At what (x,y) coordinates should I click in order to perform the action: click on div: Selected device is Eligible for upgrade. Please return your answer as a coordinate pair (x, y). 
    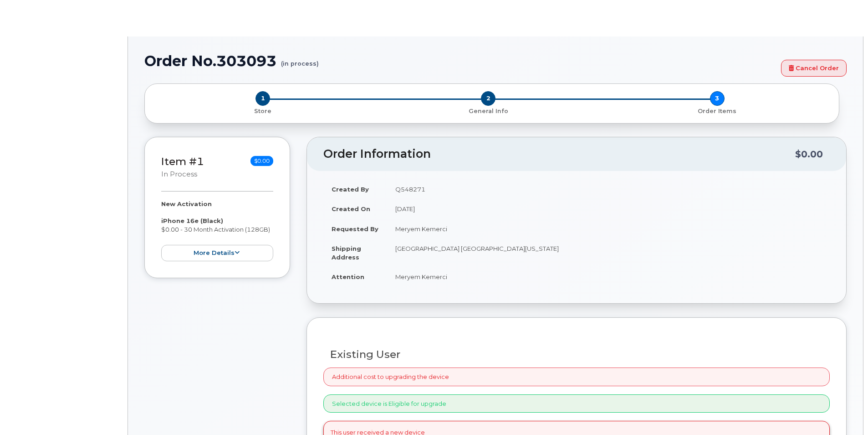
    Looking at the image, I should click on (577, 403).